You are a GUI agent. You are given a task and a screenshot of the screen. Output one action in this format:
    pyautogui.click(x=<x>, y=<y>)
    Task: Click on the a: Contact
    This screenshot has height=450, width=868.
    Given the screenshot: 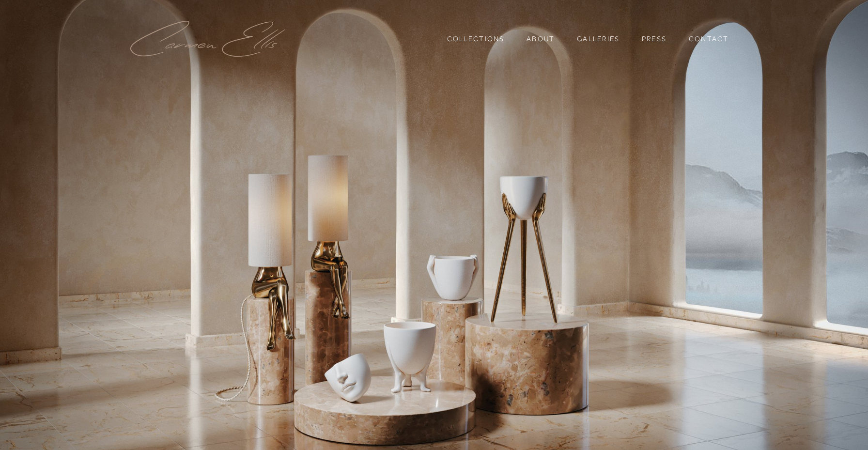 What is the action you would take?
    pyautogui.click(x=708, y=39)
    